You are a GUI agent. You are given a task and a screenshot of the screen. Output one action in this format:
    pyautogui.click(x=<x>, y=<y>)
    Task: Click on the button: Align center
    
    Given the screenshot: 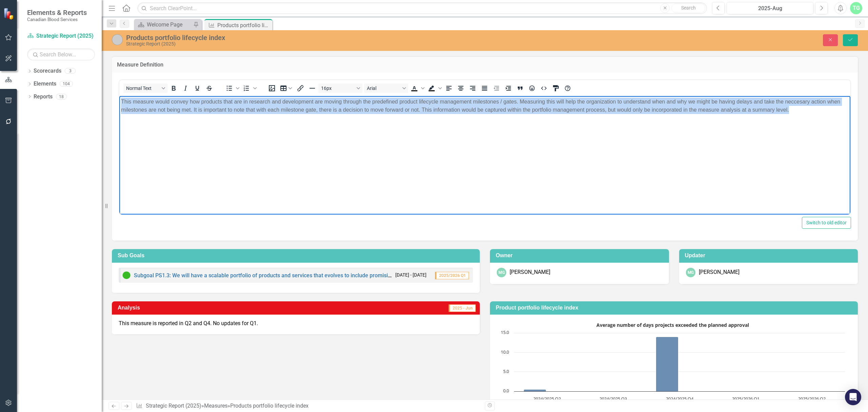 What is the action you would take?
    pyautogui.click(x=461, y=88)
    